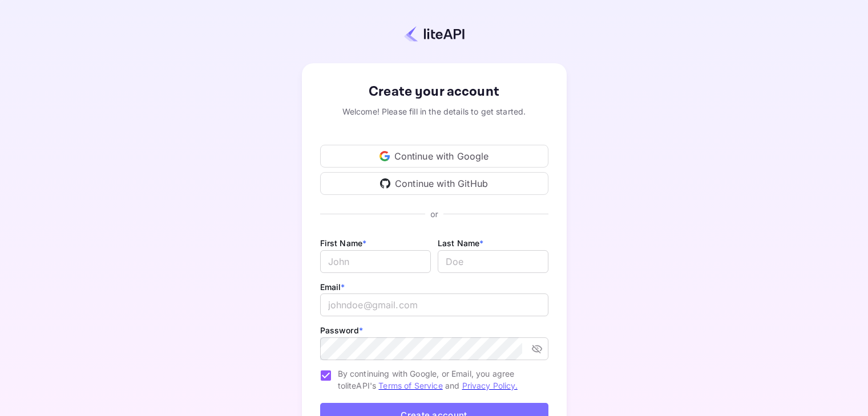 This screenshot has height=416, width=868. What do you see at coordinates (461, 243) in the screenshot?
I see `label: Last Name` at bounding box center [461, 243].